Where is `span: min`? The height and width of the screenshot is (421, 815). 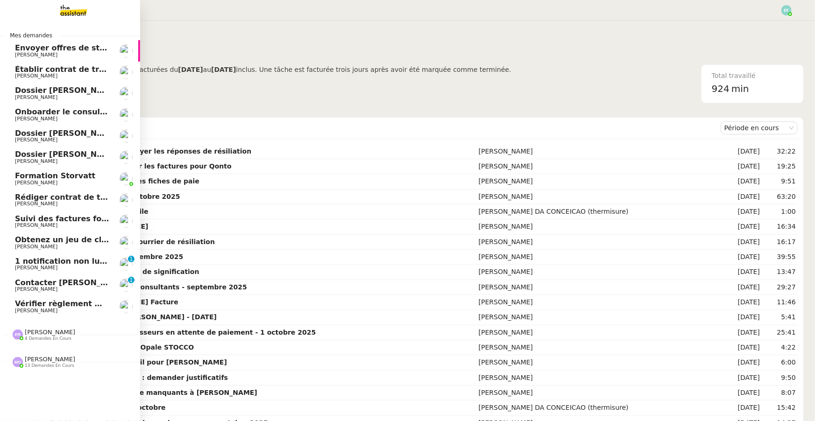
span: min is located at coordinates (740, 89).